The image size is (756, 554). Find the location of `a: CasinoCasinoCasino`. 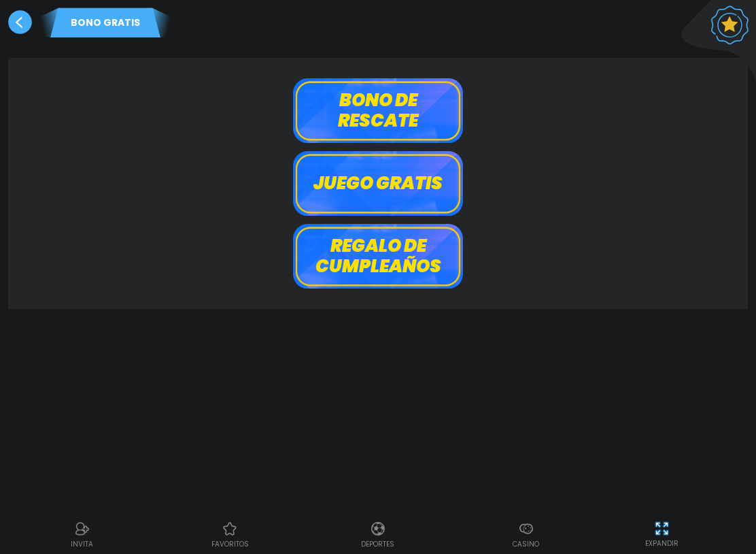

a: CasinoCasinoCasino is located at coordinates (526, 534).